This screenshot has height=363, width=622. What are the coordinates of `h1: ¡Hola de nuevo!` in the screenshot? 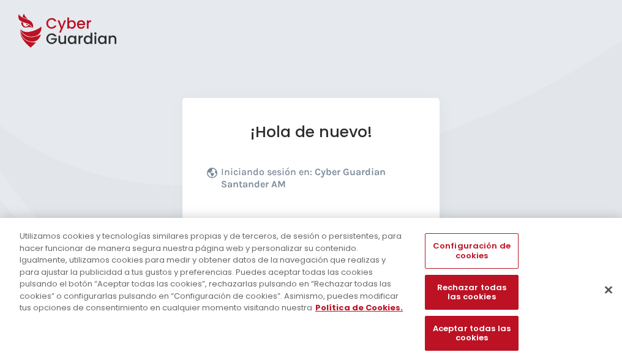 It's located at (311, 132).